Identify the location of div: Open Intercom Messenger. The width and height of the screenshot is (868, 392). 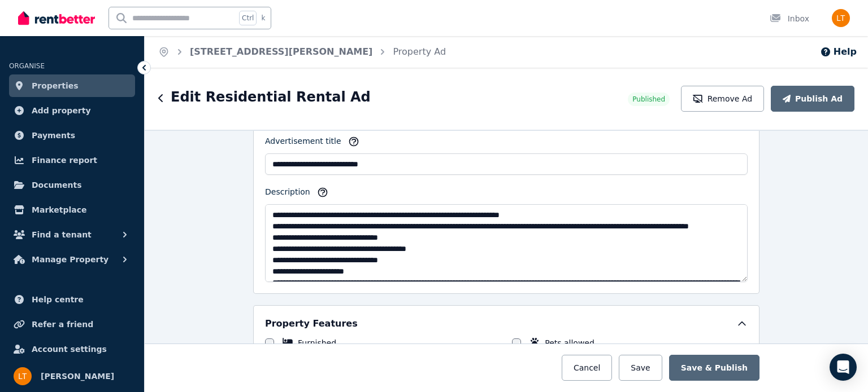
(843, 368).